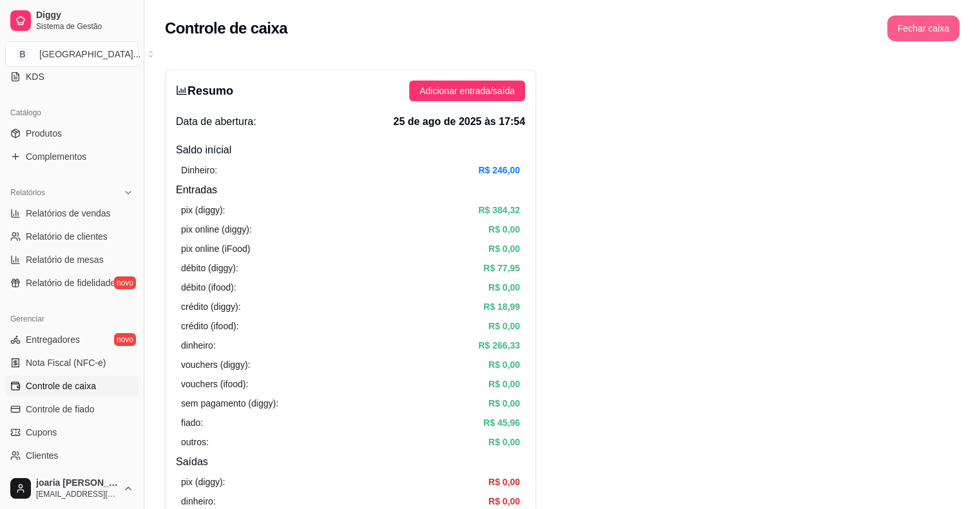  I want to click on span: Produtos, so click(44, 133).